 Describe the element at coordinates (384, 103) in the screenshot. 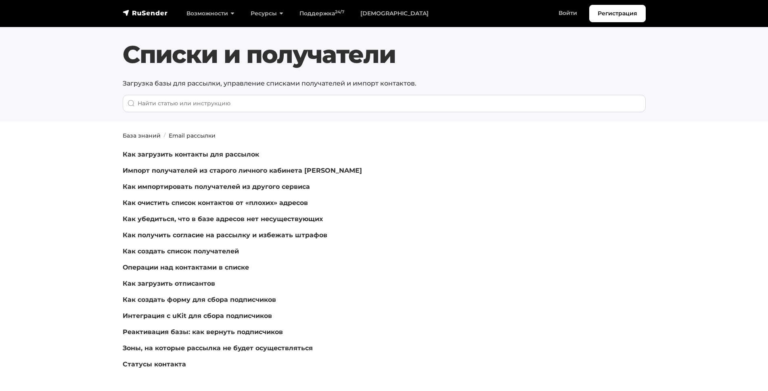

I see `input: When autocomplete results are available use up and down arrows to review and enter to go to the d...` at that location.